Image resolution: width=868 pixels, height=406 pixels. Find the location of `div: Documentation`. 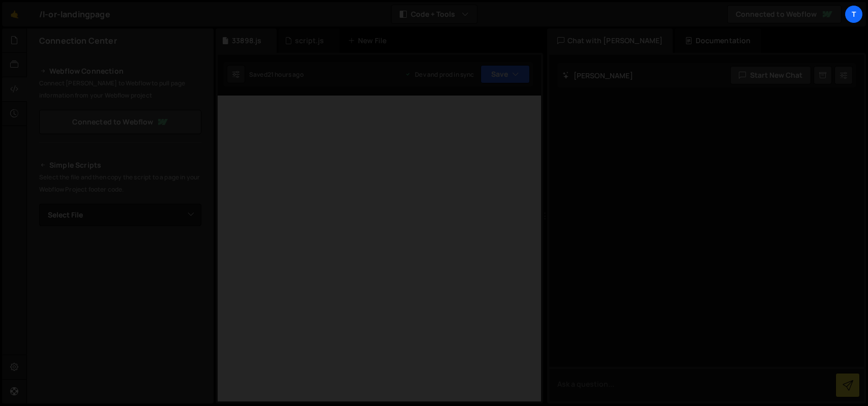

div: Documentation is located at coordinates (717, 41).